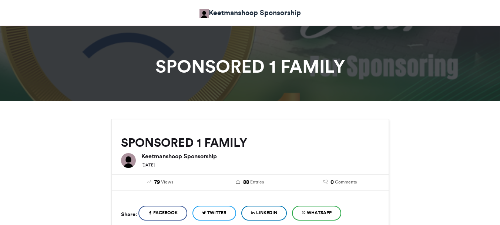  Describe the element at coordinates (250, 66) in the screenshot. I see `h1: SPONSORED 1 FAMILY` at that location.